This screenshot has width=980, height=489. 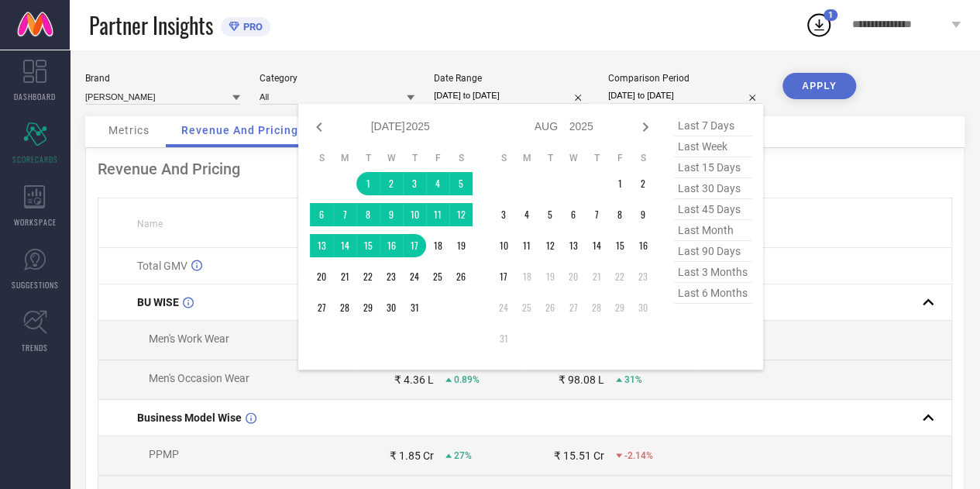 I want to click on td: Fri Jul 04 2025, so click(x=438, y=184).